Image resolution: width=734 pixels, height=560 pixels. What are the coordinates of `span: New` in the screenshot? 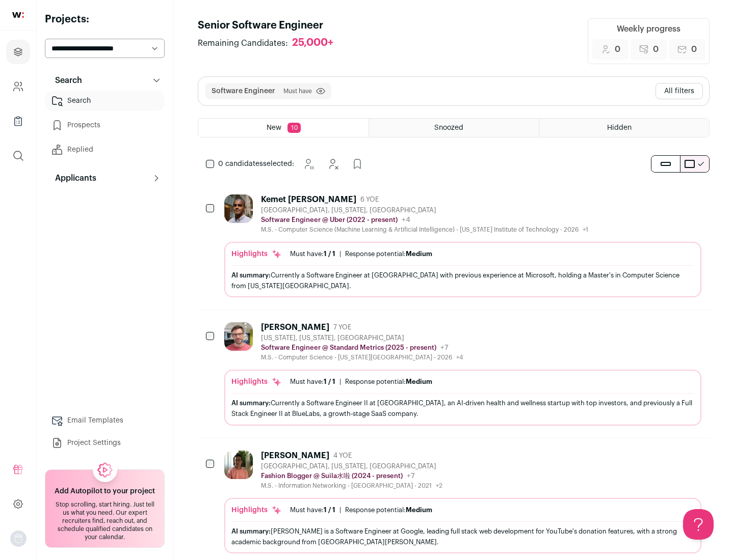 It's located at (274, 128).